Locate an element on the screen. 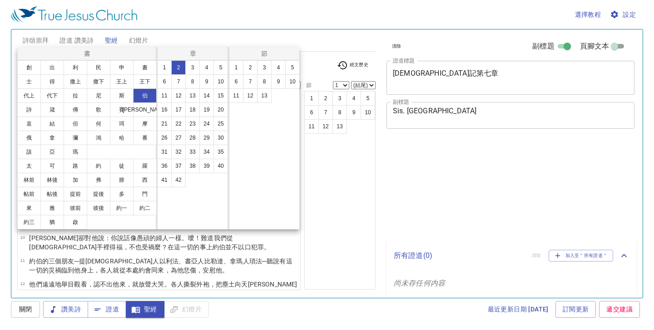  button: 弗 is located at coordinates (98, 180).